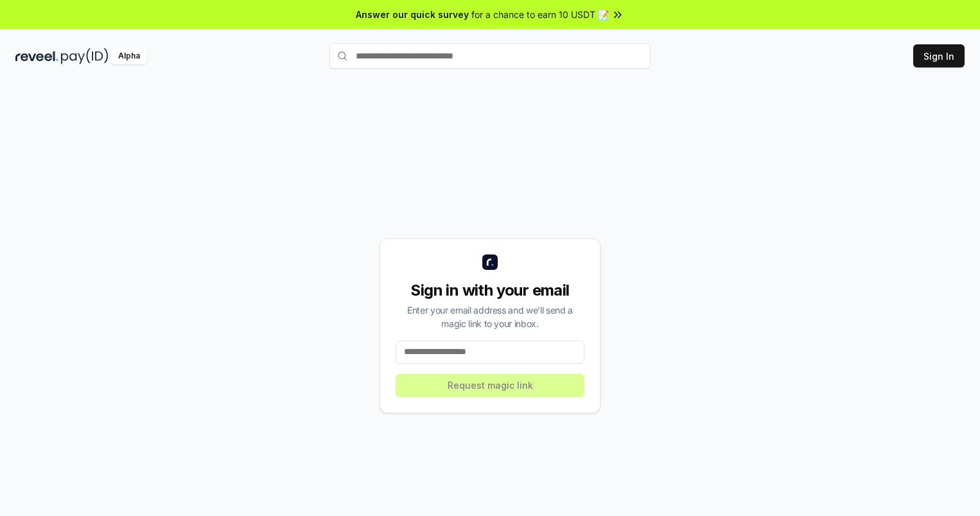 The height and width of the screenshot is (516, 980). What do you see at coordinates (540, 14) in the screenshot?
I see `span: for a chance to earn 10 USDT 📝` at bounding box center [540, 14].